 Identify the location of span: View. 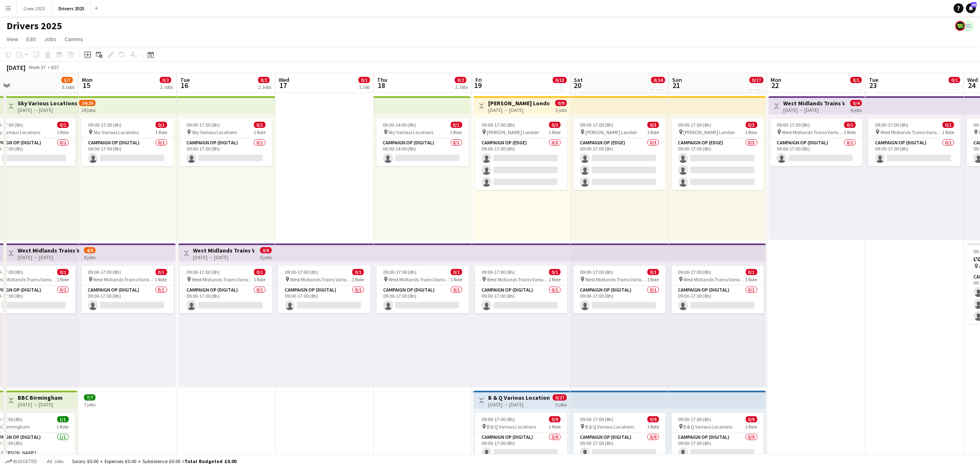
(12, 39).